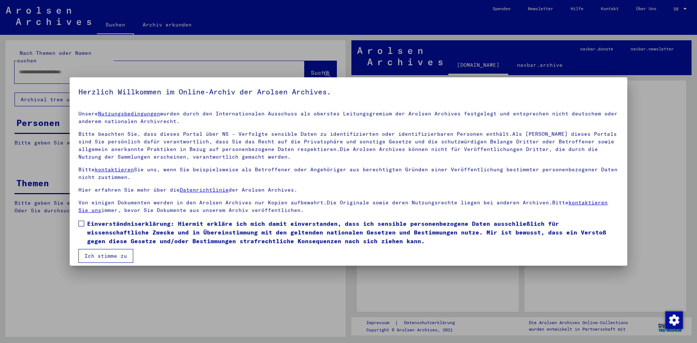 This screenshot has width=697, height=343. Describe the element at coordinates (674, 320) in the screenshot. I see `img: Zustimmung ändern` at that location.